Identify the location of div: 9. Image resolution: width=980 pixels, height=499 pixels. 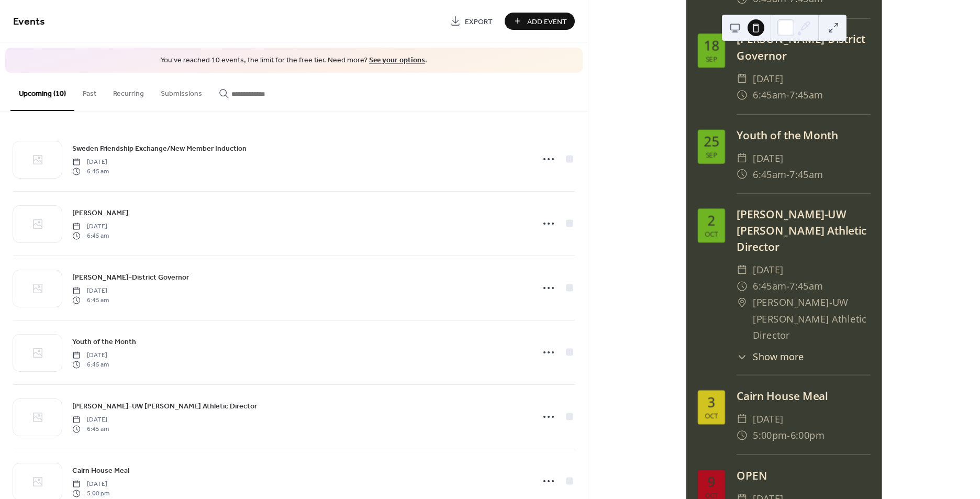
(711, 482).